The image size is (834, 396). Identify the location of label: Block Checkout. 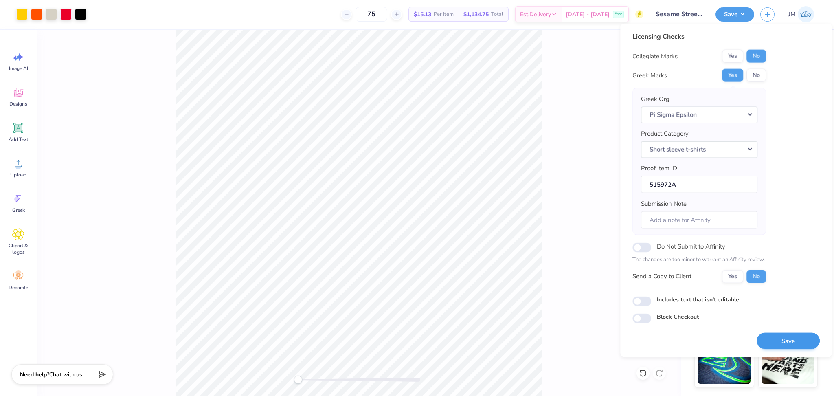
(678, 316).